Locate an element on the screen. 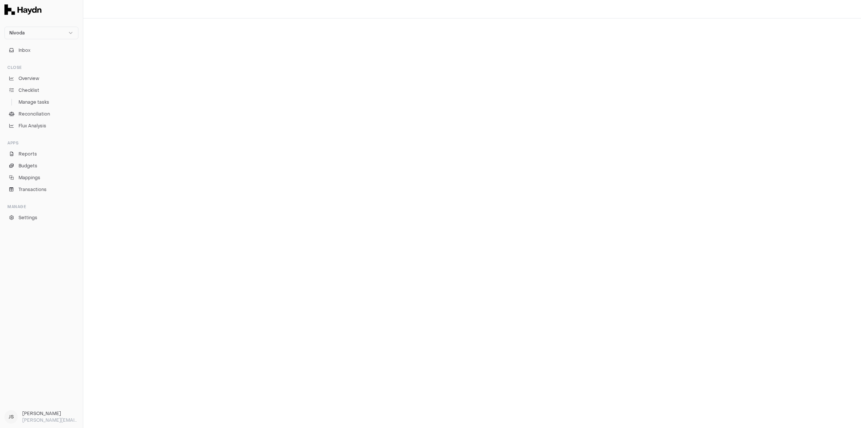  a: Overview is located at coordinates (41, 78).